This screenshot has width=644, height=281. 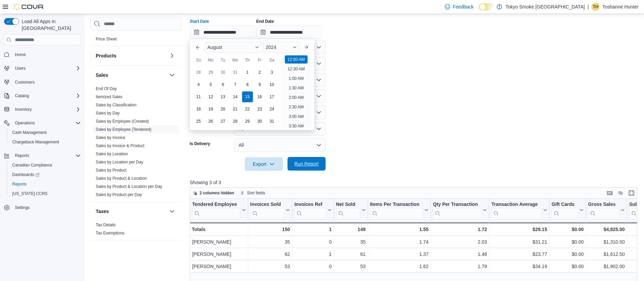 I want to click on a: Sales by Product & Location, so click(x=121, y=179).